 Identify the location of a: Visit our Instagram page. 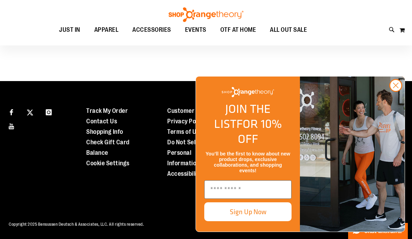
(49, 111).